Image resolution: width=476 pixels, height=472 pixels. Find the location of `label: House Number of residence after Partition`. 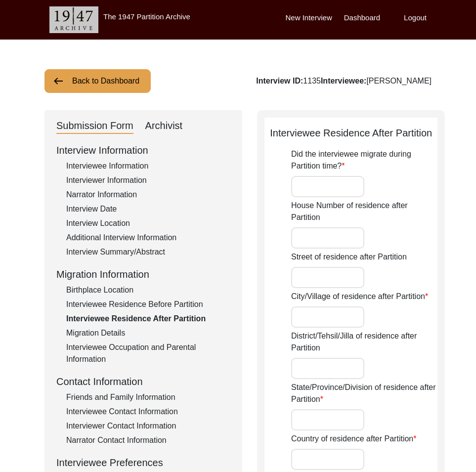

label: House Number of residence after Partition is located at coordinates (364, 212).